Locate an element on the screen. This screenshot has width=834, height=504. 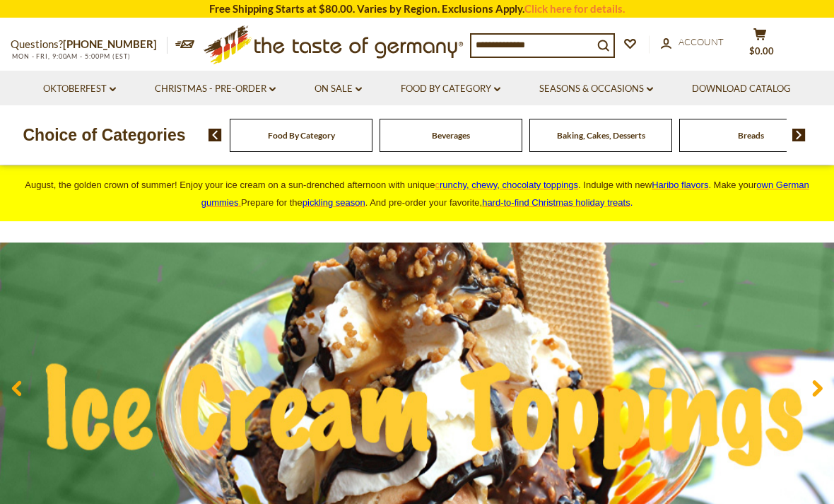
a: Click here for details. is located at coordinates (575, 8).